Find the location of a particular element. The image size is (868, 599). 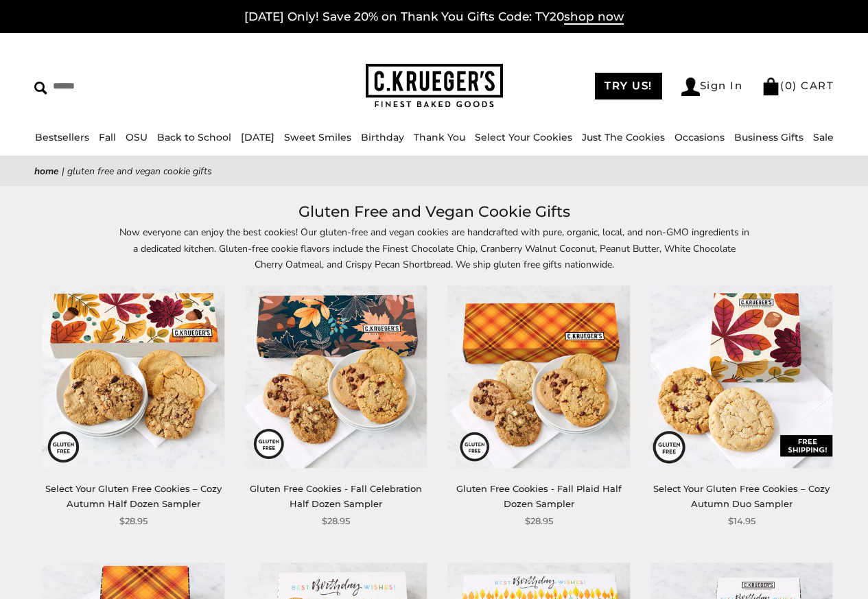

span: $14.95 is located at coordinates (741, 521).